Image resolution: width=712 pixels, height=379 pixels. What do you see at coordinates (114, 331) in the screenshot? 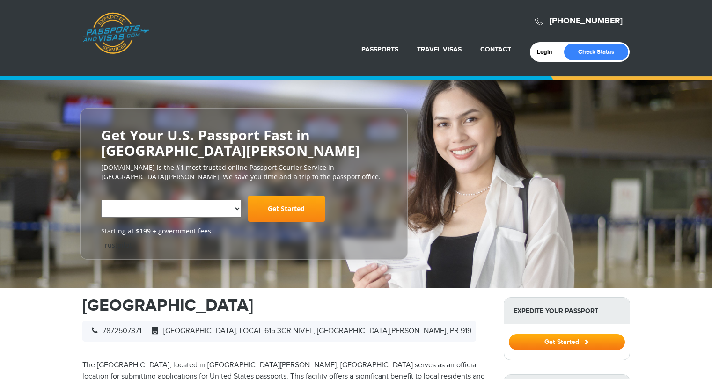
I see `span: 7872507371` at bounding box center [114, 331].